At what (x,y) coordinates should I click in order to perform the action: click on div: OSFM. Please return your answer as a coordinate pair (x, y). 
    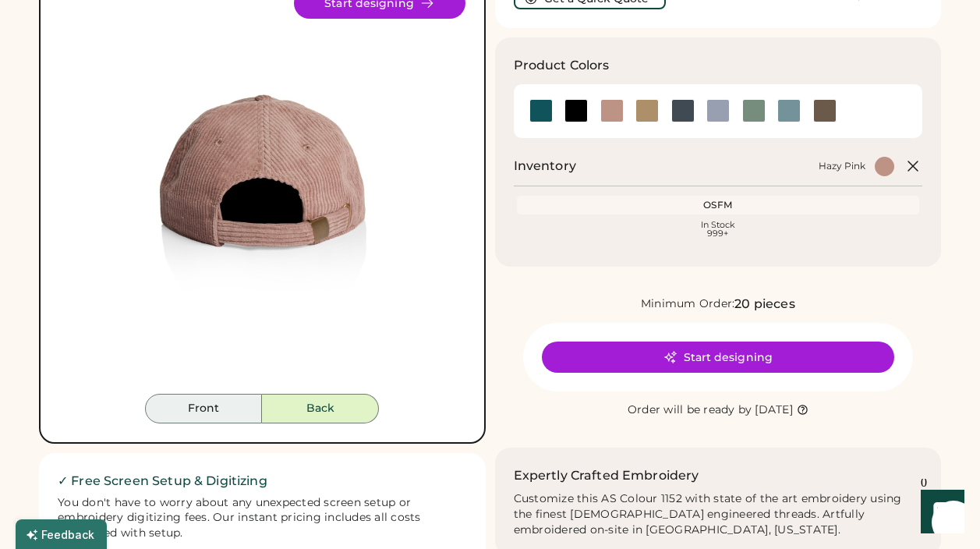
    Looking at the image, I should click on (718, 205).